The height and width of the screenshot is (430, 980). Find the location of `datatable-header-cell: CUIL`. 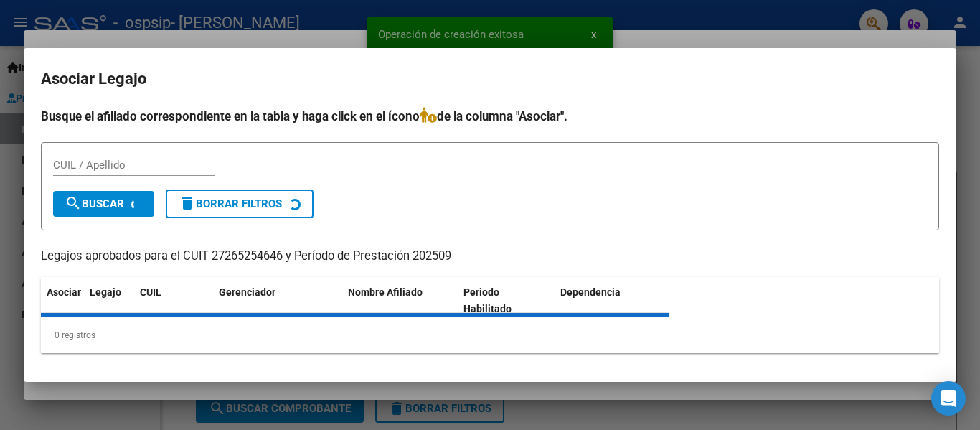

datatable-header-cell: CUIL is located at coordinates (174, 301).